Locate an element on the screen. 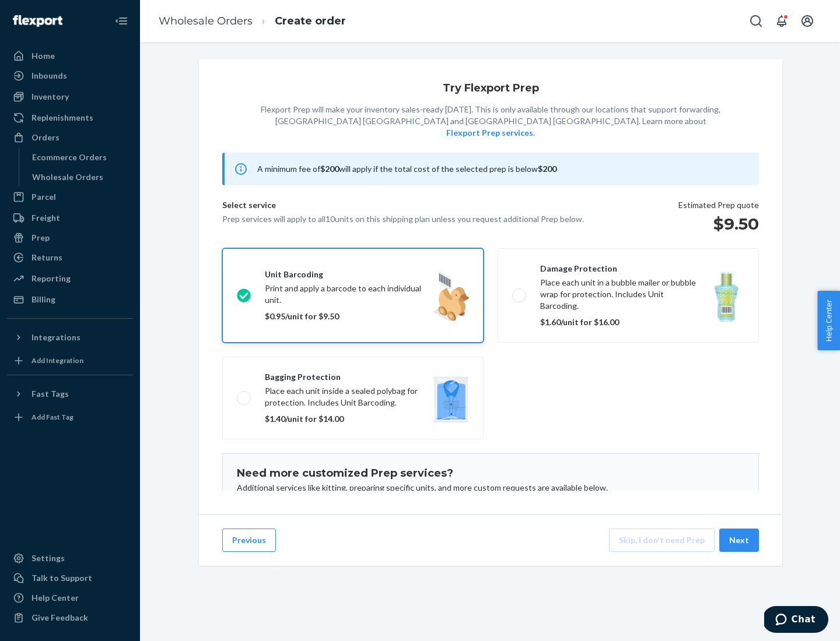 The height and width of the screenshot is (641, 840). button: Talk to Support is located at coordinates (70, 578).